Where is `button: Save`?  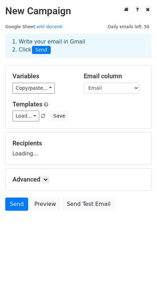
button: Save is located at coordinates (59, 116).